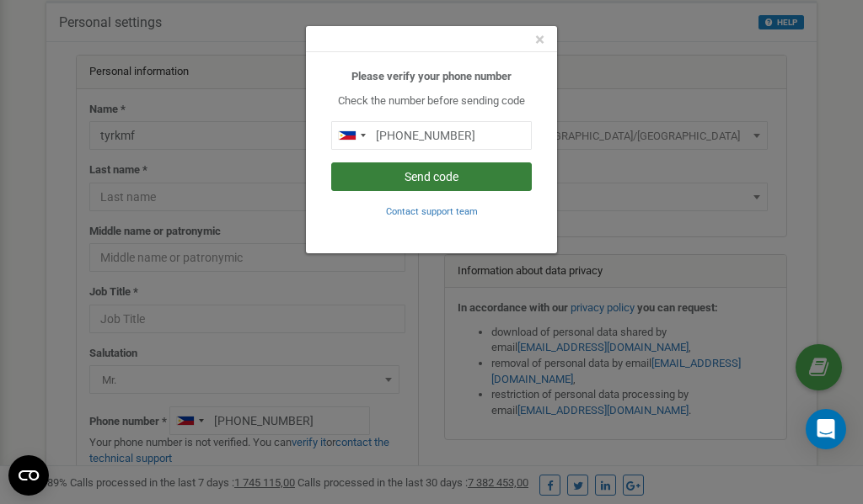  What do you see at coordinates (351, 136) in the screenshot?
I see `div: Telephone country code` at bounding box center [351, 136].